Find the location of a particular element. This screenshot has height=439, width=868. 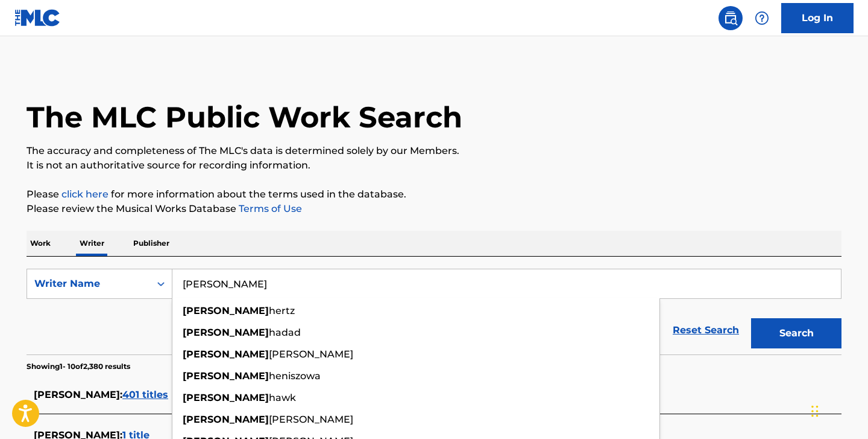

p: Work is located at coordinates (41, 243).